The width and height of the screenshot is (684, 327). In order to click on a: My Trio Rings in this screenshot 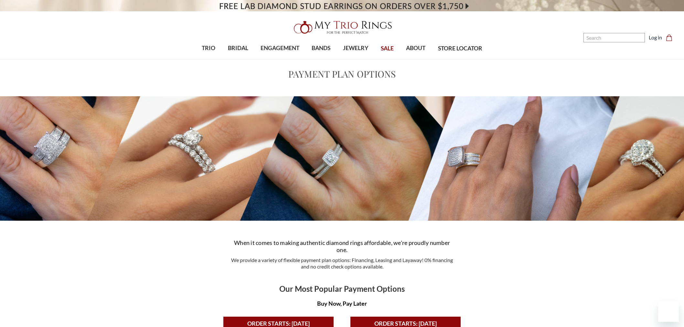, I will do `click(342, 27)`.